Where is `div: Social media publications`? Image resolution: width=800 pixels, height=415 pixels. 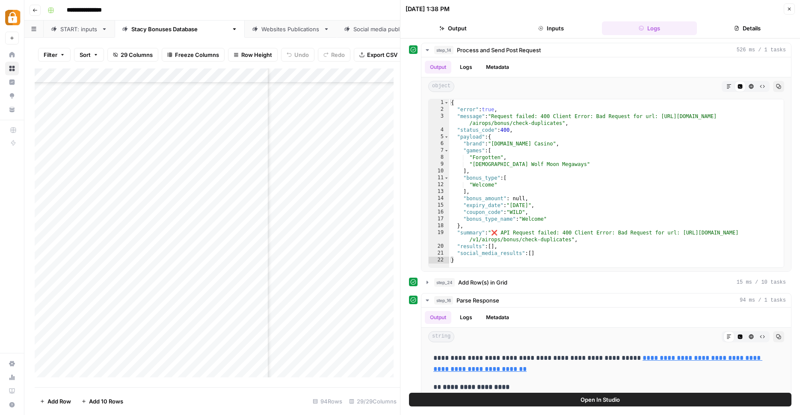 div: Social media publications is located at coordinates (387, 29).